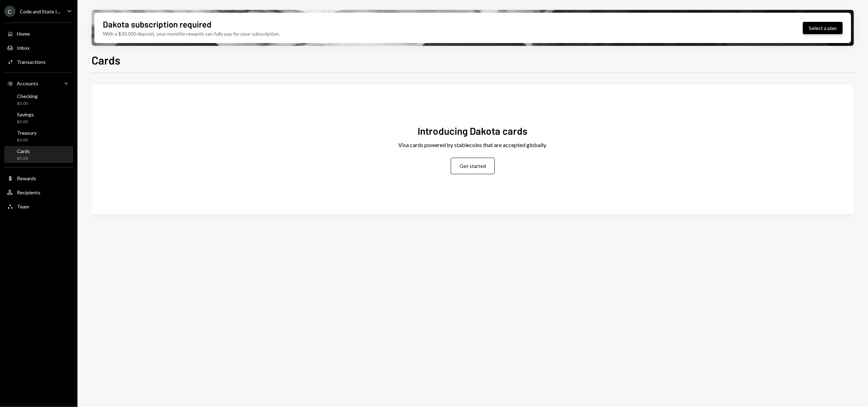 This screenshot has height=407, width=868. What do you see at coordinates (38, 47) in the screenshot?
I see `a: Inbox` at bounding box center [38, 47].